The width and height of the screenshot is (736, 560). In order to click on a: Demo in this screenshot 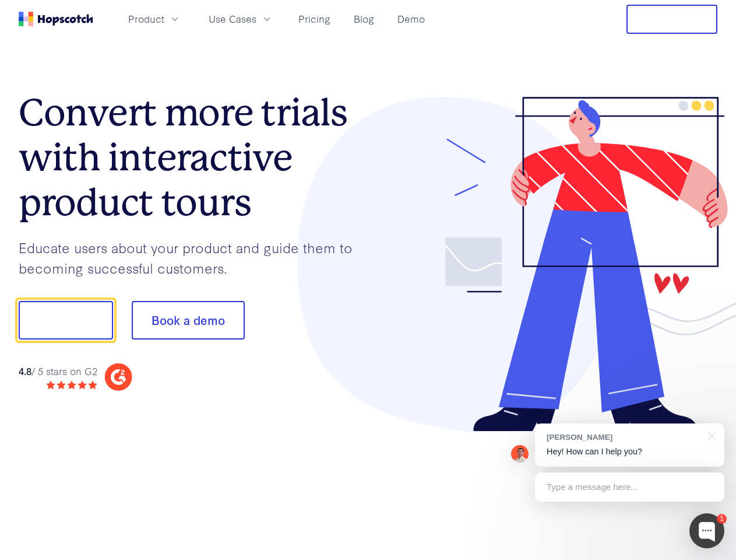, I will do `click(411, 19)`.